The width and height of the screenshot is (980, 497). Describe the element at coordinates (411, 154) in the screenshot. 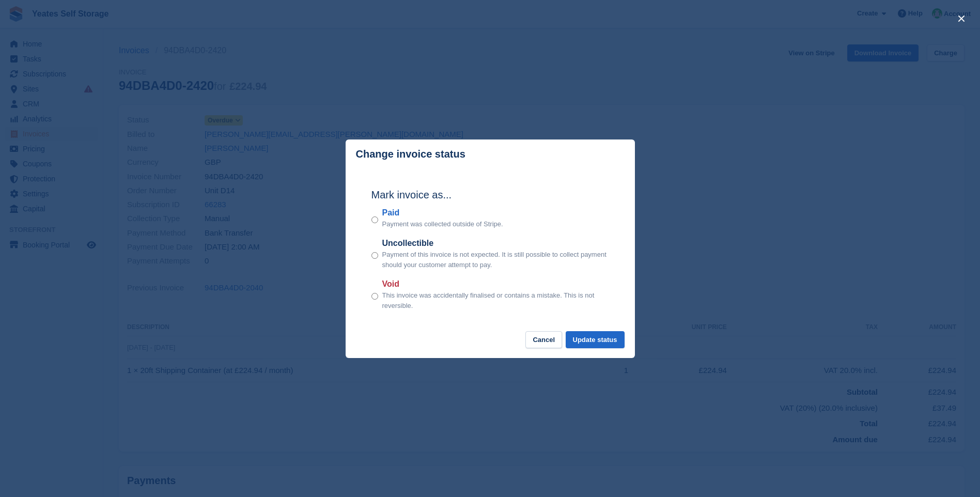

I see `p: Change invoice status` at that location.